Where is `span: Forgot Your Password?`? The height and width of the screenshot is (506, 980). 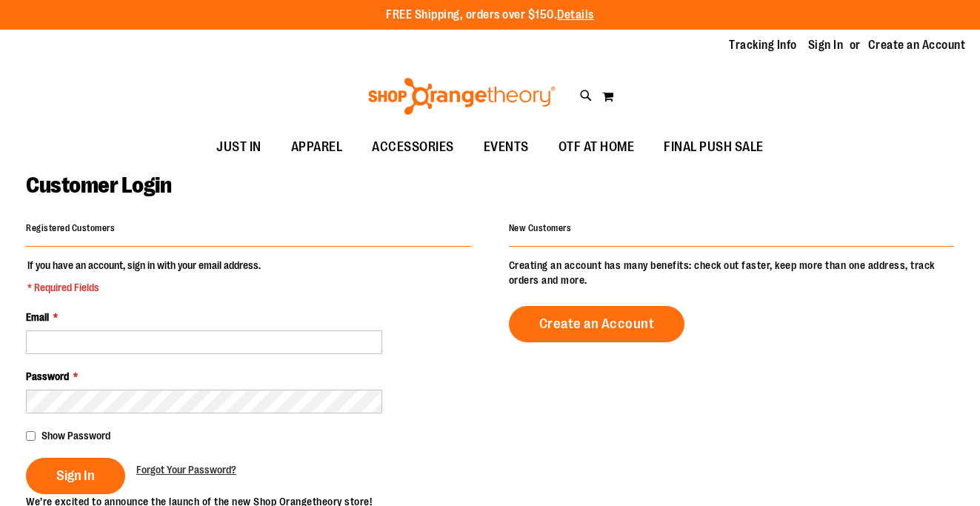 span: Forgot Your Password? is located at coordinates (186, 470).